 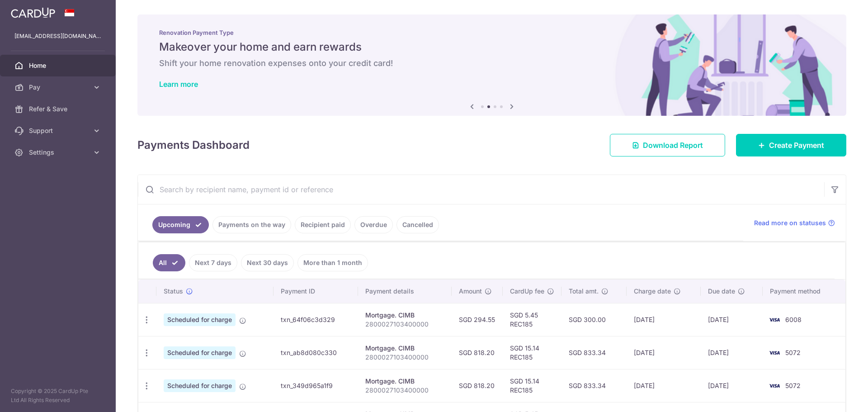 I want to click on a: Next 30 days, so click(x=267, y=263).